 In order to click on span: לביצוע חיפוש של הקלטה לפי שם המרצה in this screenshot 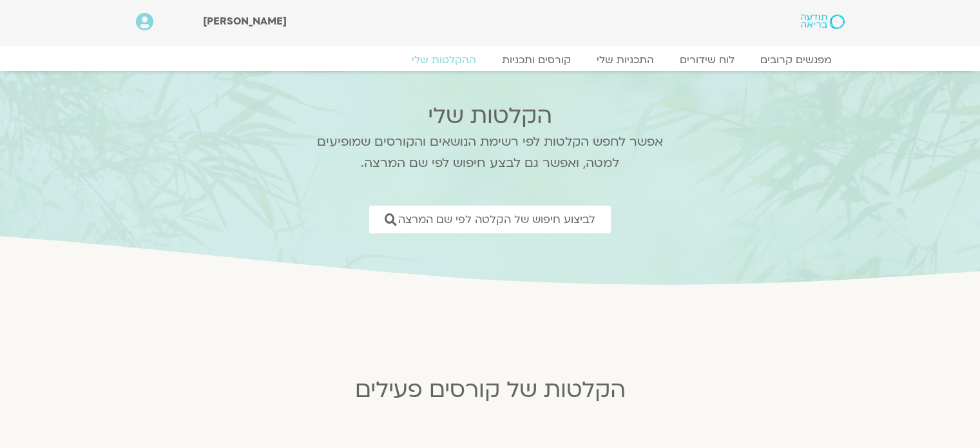, I will do `click(497, 219)`.